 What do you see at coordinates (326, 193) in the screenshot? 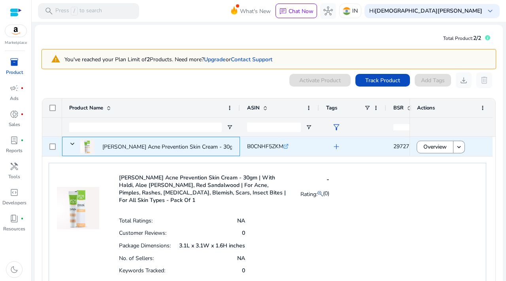
I see `span: (0)` at bounding box center [326, 193].